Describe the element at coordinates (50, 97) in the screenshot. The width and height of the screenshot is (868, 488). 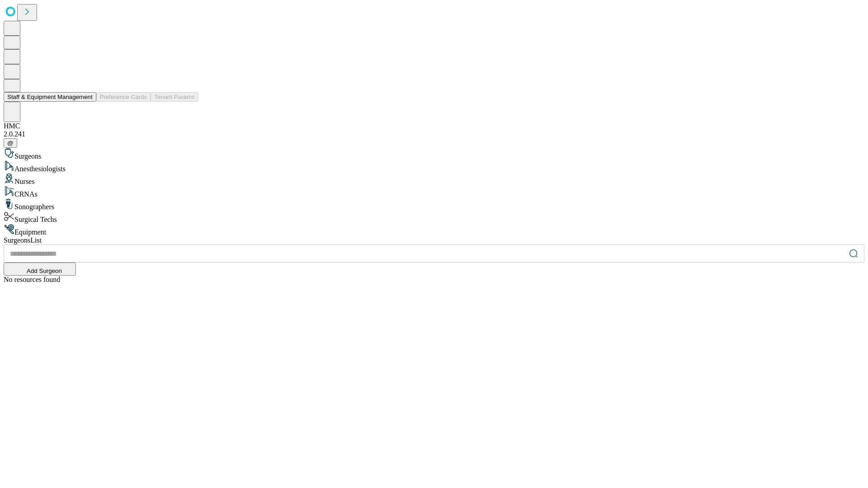
I see `button: Staff & Equipment Management` at that location.